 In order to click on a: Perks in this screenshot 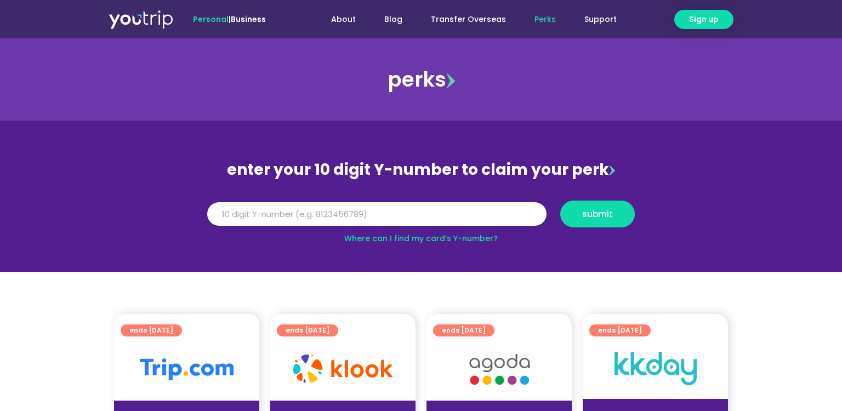, I will do `click(545, 19)`.